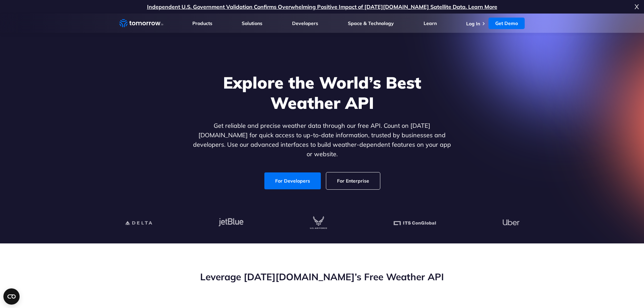 This screenshot has height=308, width=644. I want to click on a: For Developers, so click(292, 181).